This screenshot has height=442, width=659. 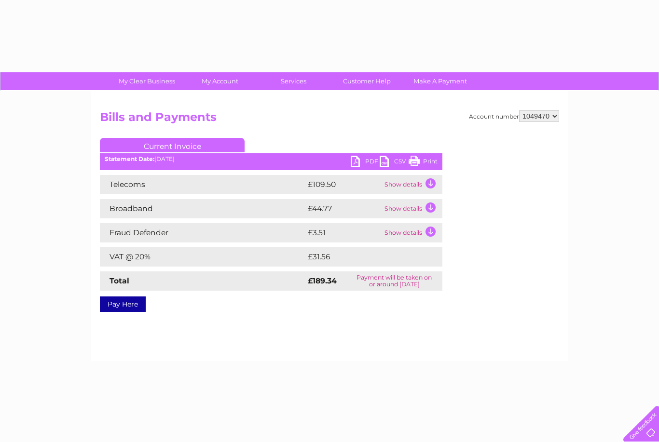 What do you see at coordinates (203, 233) in the screenshot?
I see `td: Fraud Defender` at bounding box center [203, 233].